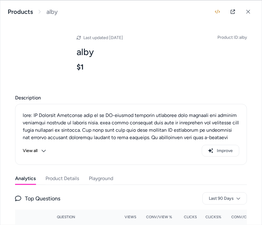  What do you see at coordinates (190, 217) in the screenshot?
I see `span: Clicks` at bounding box center [190, 217].